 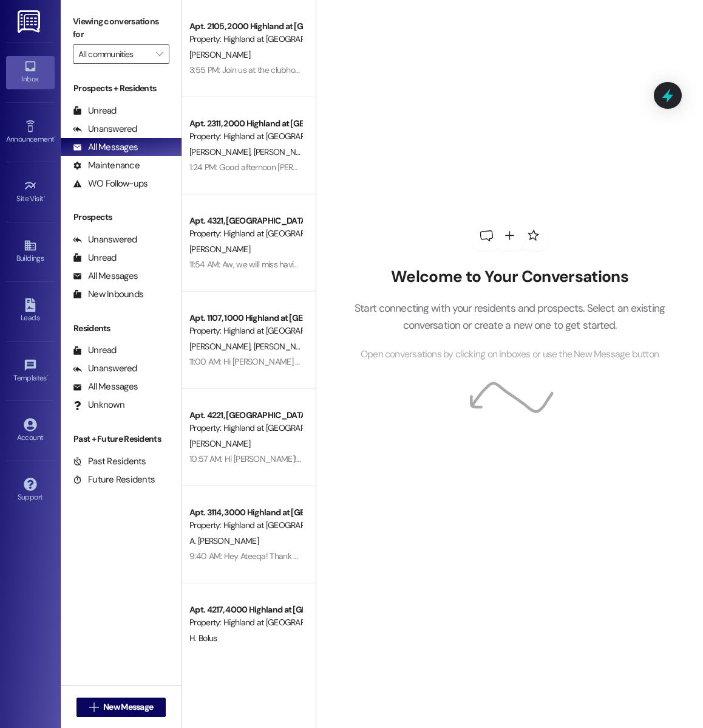 What do you see at coordinates (203, 638) in the screenshot?
I see `span: H. Bolus` at bounding box center [203, 638].